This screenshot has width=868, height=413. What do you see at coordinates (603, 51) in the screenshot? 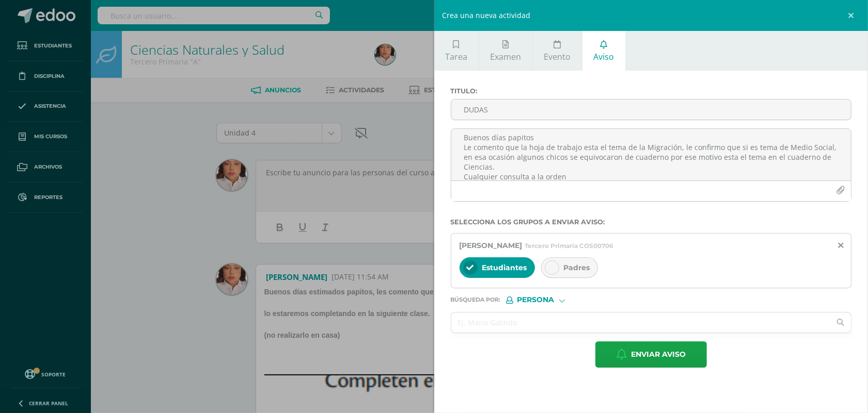
I see `a: Aviso` at bounding box center [603, 51].